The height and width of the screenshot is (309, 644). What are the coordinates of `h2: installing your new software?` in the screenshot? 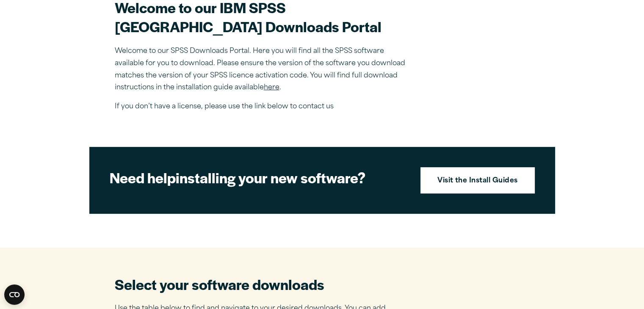 It's located at (258, 177).